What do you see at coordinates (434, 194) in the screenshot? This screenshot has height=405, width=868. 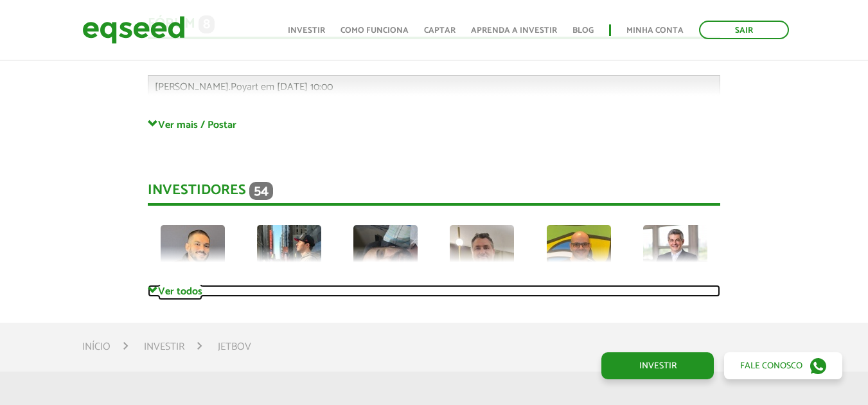 I see `div: Investidores` at bounding box center [434, 194].